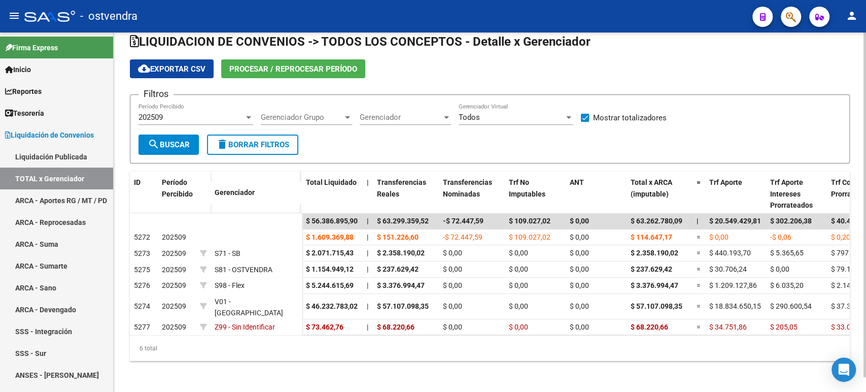 Image resolution: width=866 pixels, height=392 pixels. Describe the element at coordinates (469, 117) in the screenshot. I see `span: Todos` at that location.